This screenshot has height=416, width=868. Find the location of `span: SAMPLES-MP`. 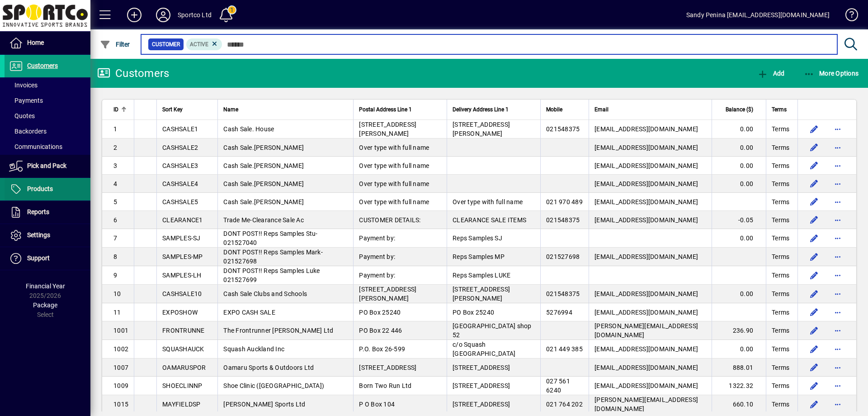

span: SAMPLES-MP is located at coordinates (183, 256).